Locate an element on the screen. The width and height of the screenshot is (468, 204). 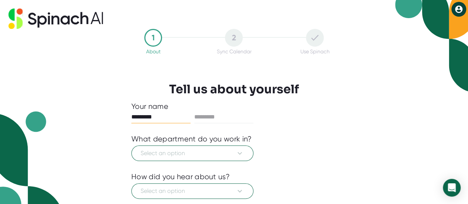
div: Use Spinach is located at coordinates (315, 51).